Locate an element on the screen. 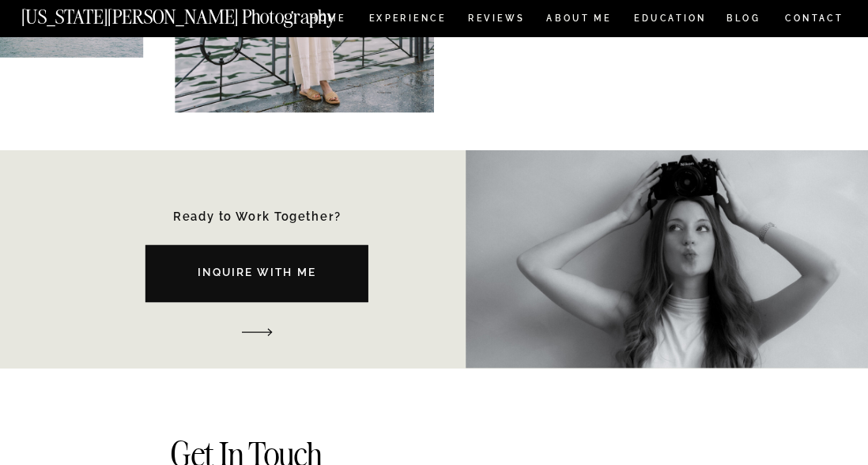 Image resolution: width=868 pixels, height=465 pixels. nav: HOME is located at coordinates (328, 21).